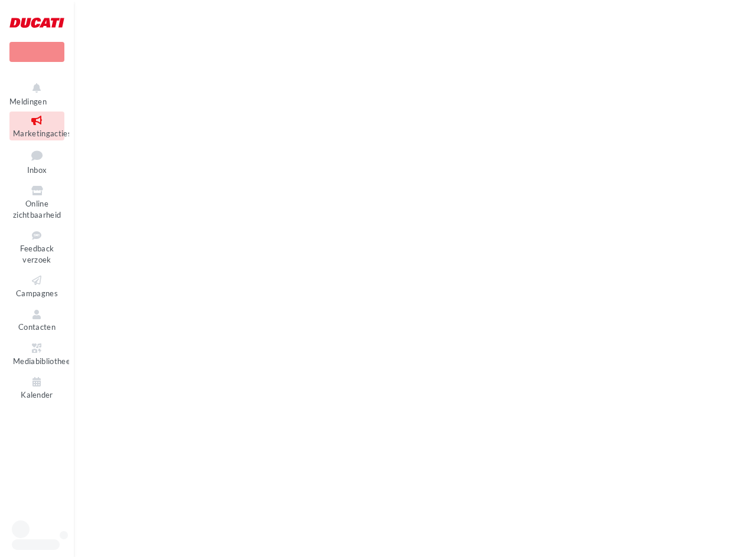  Describe the element at coordinates (42, 133) in the screenshot. I see `span: Marketingacties` at that location.